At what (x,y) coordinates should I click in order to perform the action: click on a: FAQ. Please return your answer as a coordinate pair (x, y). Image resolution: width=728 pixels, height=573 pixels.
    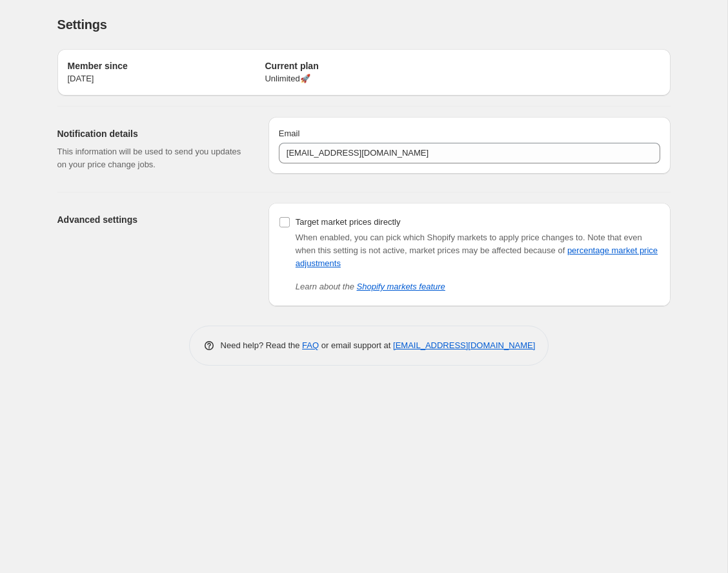
    Looking at the image, I should click on (311, 345).